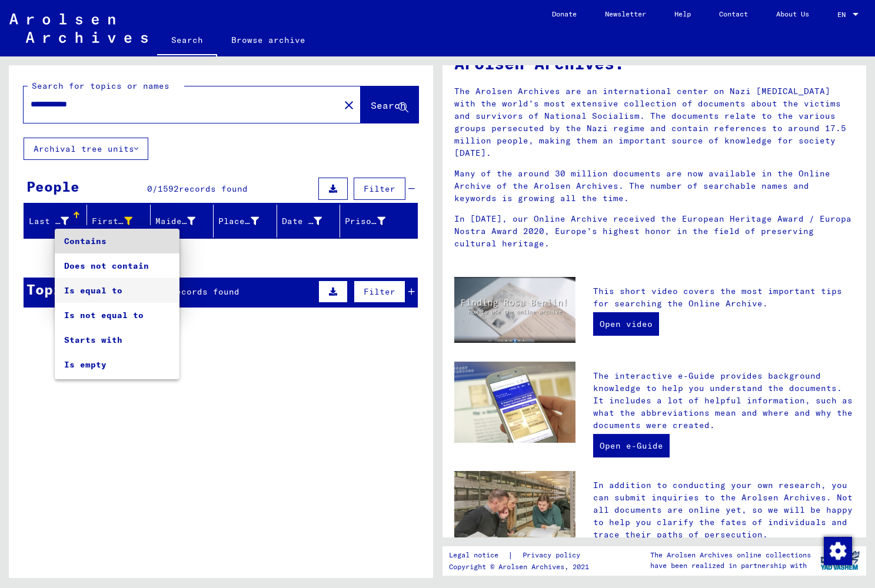 This screenshot has width=875, height=588. I want to click on img: Zustimmung ändern, so click(838, 551).